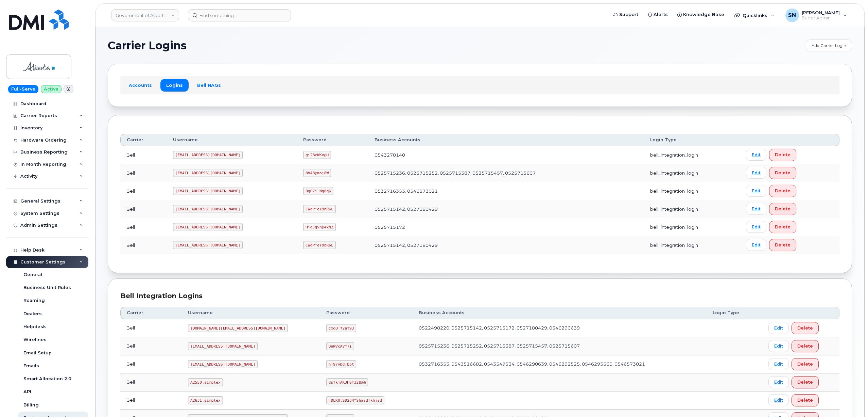  Describe the element at coordinates (317, 173) in the screenshot. I see `code: 8VAB@moj8W` at that location.